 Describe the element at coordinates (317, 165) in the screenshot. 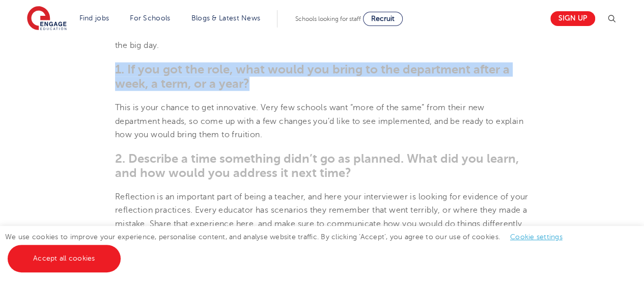

I see `span: 2. Describe a time something didn’t go as planned. What did you learn, and how would you address ...` at that location.